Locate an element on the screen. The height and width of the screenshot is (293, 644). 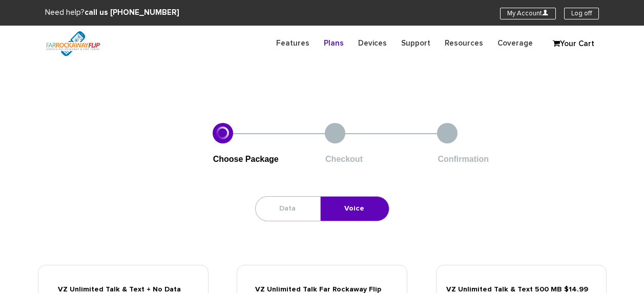
a: My AccountU is located at coordinates (528, 14).